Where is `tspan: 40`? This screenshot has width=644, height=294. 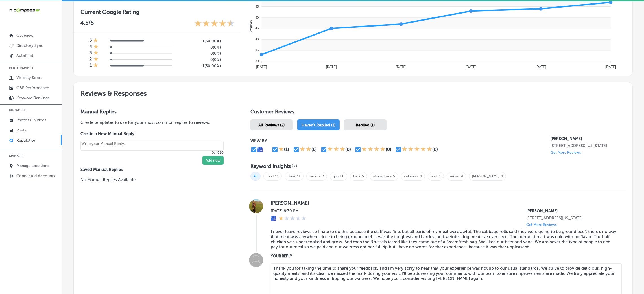
tspan: 40 is located at coordinates (257, 39).